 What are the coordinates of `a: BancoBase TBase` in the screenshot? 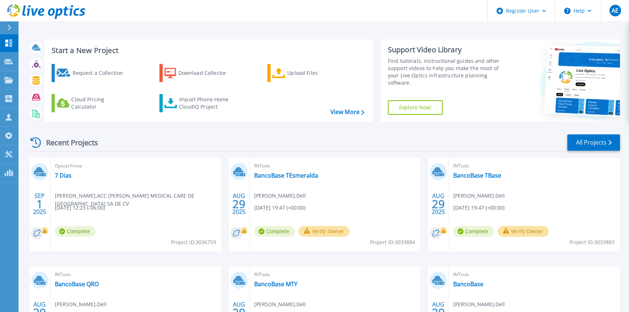 It's located at (477, 175).